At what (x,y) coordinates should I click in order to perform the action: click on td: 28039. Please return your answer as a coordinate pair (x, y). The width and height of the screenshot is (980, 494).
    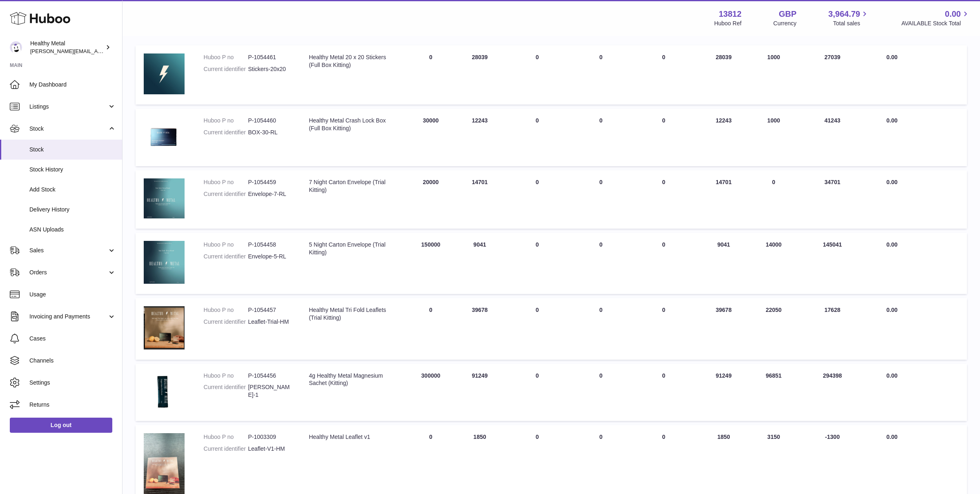
    Looking at the image, I should click on (480, 75).